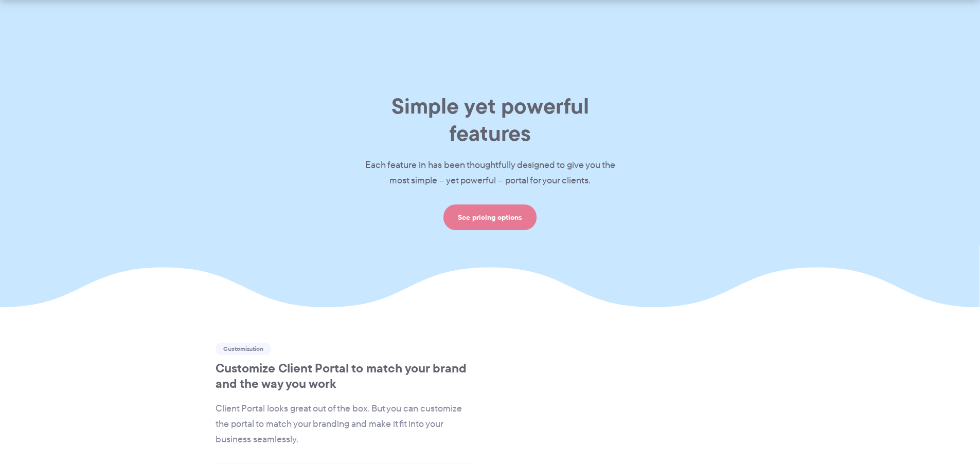 The width and height of the screenshot is (980, 468). I want to click on h2: Customize Client Portal to match your brand and the way you work, so click(345, 376).